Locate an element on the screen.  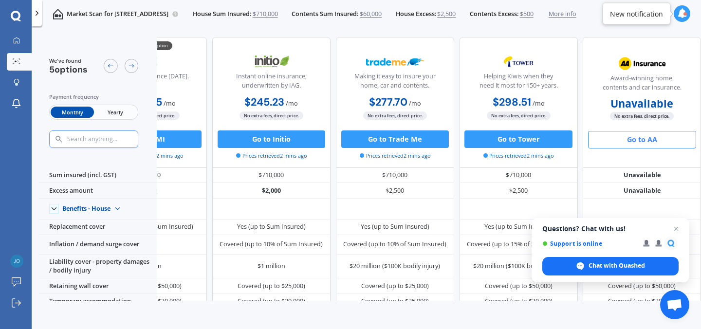
button: Go to AA is located at coordinates (641, 140).